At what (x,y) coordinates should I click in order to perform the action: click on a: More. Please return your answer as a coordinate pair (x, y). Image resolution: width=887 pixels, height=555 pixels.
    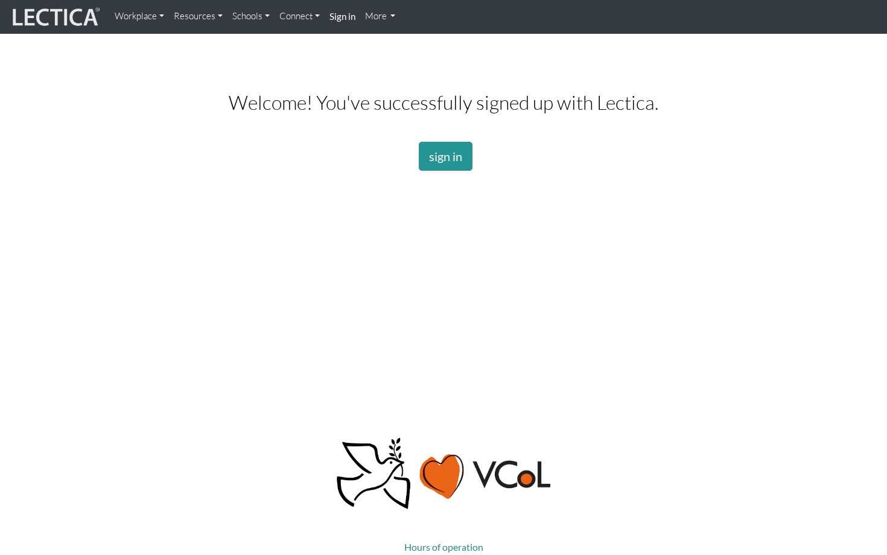
    Looking at the image, I should click on (380, 16).